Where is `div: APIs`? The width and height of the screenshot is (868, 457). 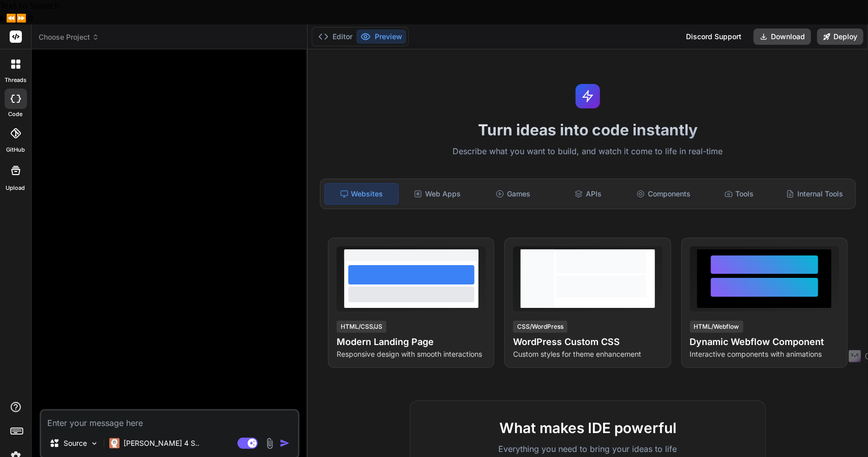
div: APIs is located at coordinates (588, 194).